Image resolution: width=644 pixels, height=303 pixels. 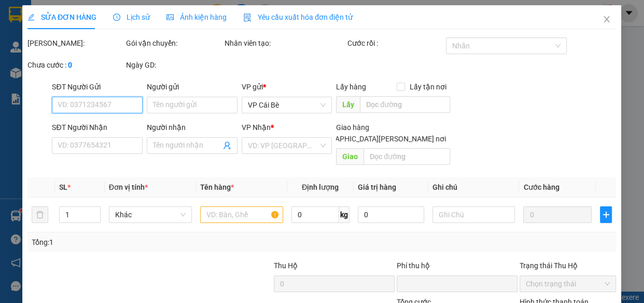 What do you see at coordinates (607, 20) in the screenshot?
I see `span: close` at bounding box center [607, 20].